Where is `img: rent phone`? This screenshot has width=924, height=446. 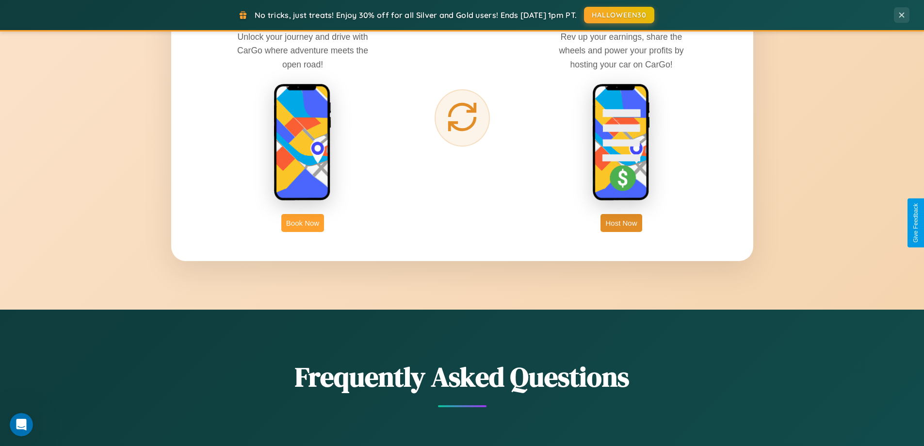
img: rent phone is located at coordinates (303, 143).